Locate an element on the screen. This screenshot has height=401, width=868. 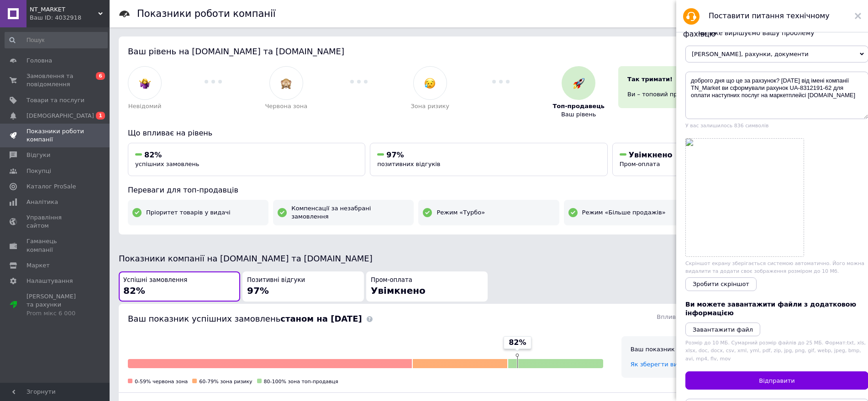
img: :disappointed_relieved: is located at coordinates (430, 83).